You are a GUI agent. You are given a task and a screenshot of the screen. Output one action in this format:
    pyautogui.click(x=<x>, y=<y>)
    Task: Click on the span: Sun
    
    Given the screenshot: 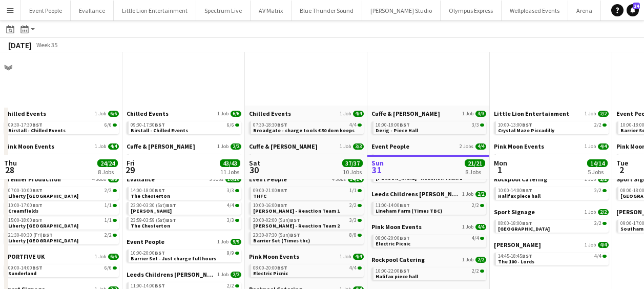 What is the action you would take?
    pyautogui.click(x=377, y=163)
    